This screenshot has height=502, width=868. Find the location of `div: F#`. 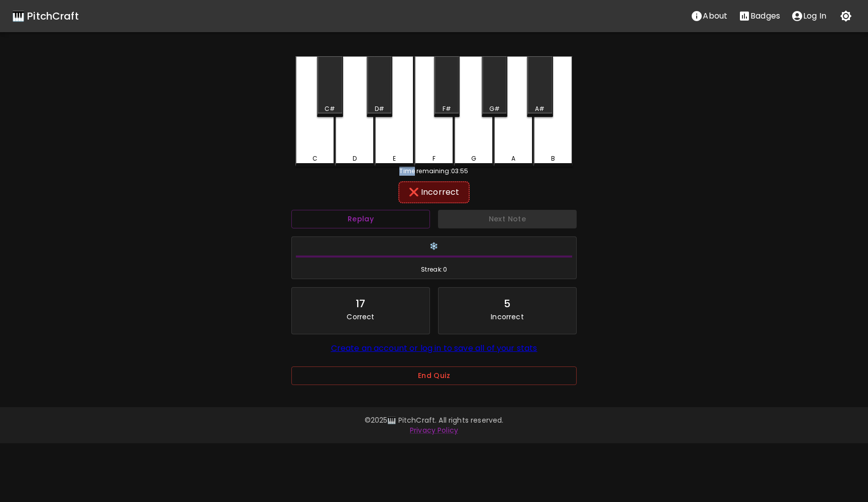

div: F# is located at coordinates (446, 109).